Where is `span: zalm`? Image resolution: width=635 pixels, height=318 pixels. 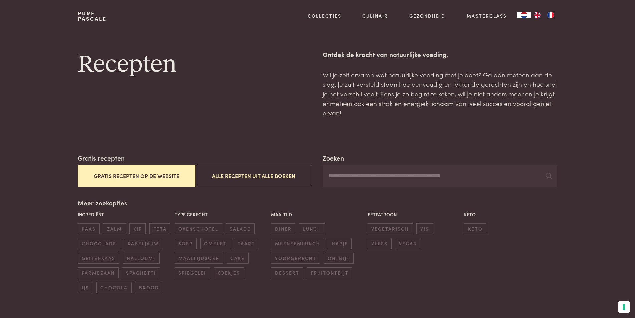 span: zalm is located at coordinates (114, 229).